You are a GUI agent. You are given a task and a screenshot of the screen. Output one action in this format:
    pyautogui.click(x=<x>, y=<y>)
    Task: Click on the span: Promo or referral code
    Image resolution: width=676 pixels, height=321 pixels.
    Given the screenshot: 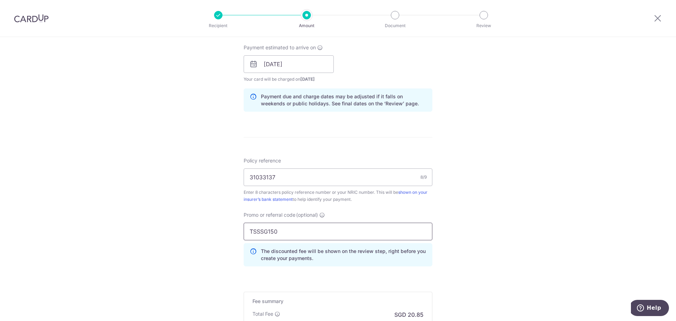 What is the action you would take?
    pyautogui.click(x=270, y=215)
    